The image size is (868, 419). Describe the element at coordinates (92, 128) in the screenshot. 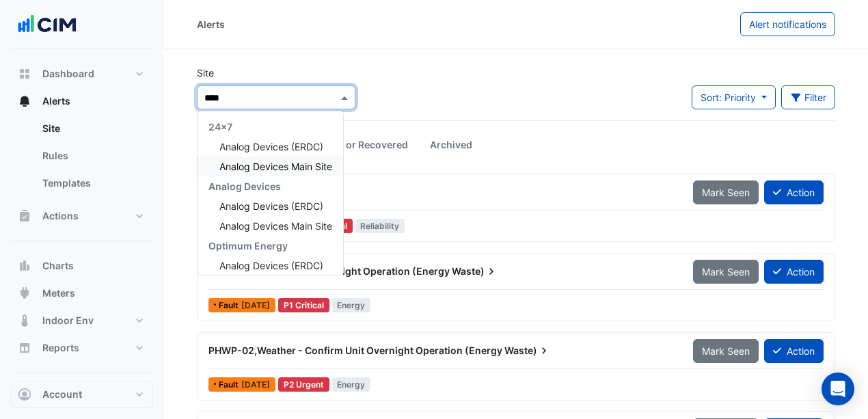

I see `a: Site` at that location.